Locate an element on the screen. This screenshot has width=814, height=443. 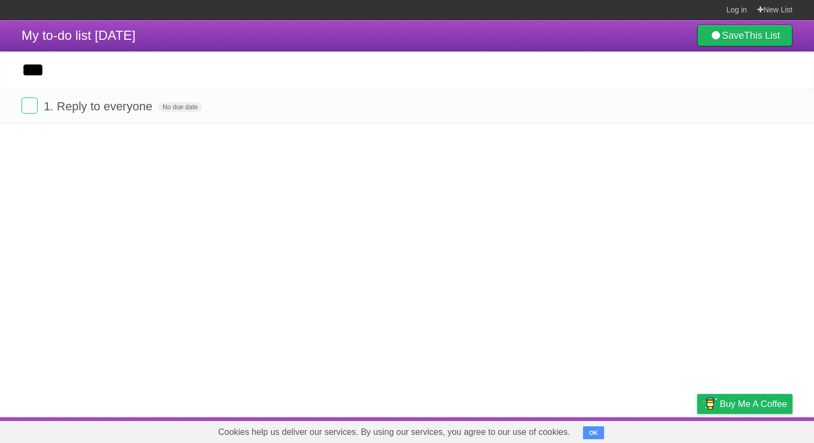
a: SaveThis List is located at coordinates (744, 36).